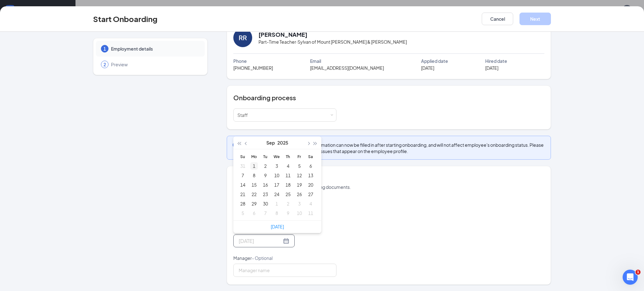 Image resolution: width=644 pixels, height=291 pixels. I want to click on div: 23, so click(266, 195).